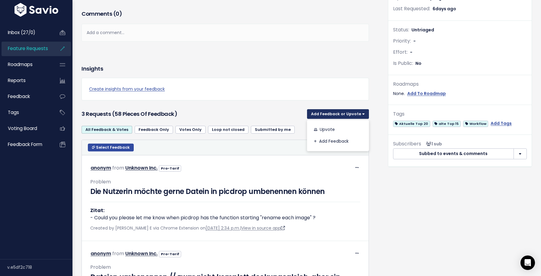 This screenshot has width=541, height=276. Describe the element at coordinates (28, 48) in the screenshot. I see `span: Feature Requests` at that location.